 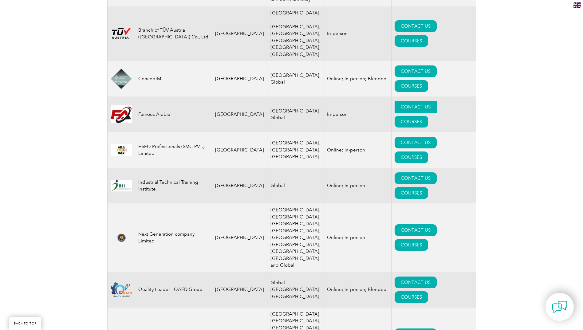 I want to click on img: ad2ea39e-148b-ed11-81ac-0022481565fd-logo.png, so click(x=121, y=33).